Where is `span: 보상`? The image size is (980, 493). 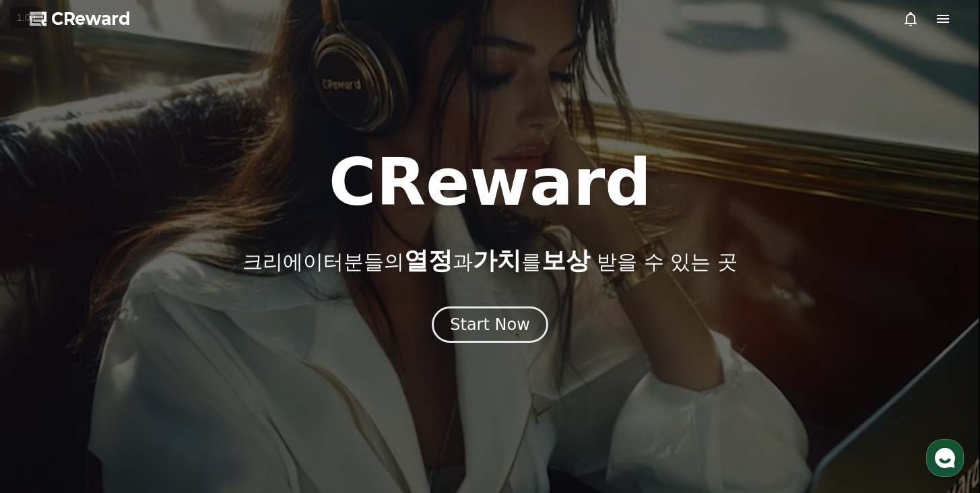 span: 보상 is located at coordinates (566, 260).